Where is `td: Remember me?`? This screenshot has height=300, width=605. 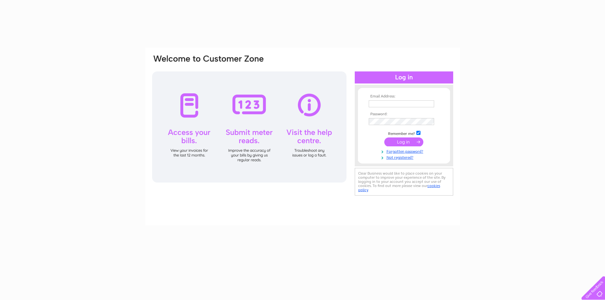 td: Remember me? is located at coordinates (404, 133).